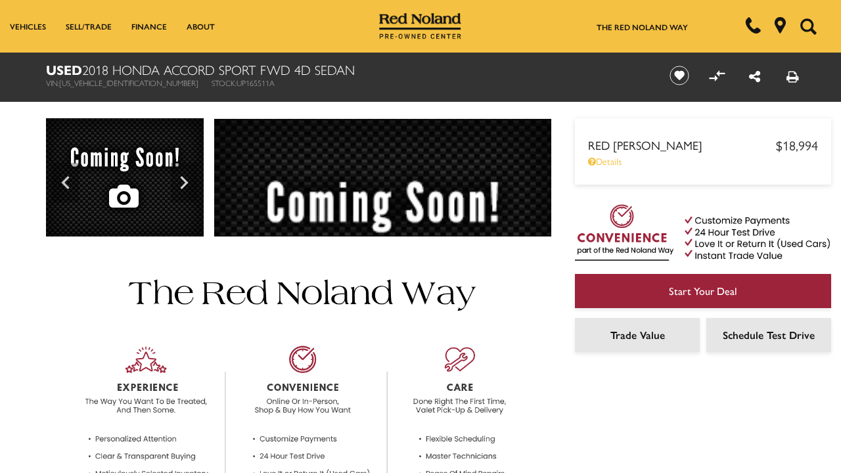 Image resolution: width=841 pixels, height=473 pixels. Describe the element at coordinates (769, 335) in the screenshot. I see `span: Schedule Test Drive` at that location.